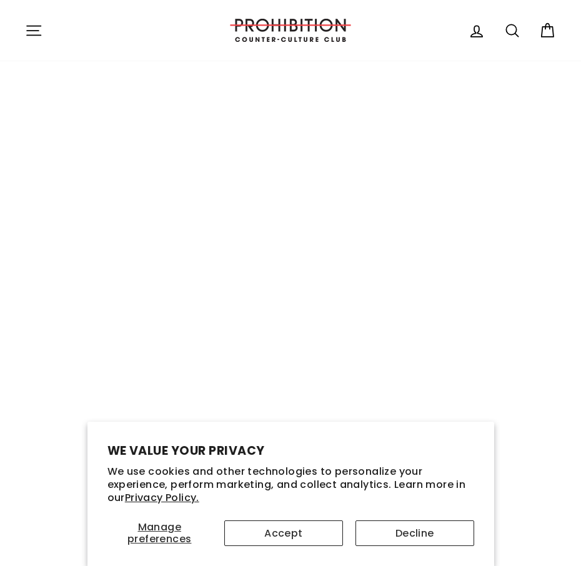 Image resolution: width=581 pixels, height=566 pixels. Describe the element at coordinates (291, 451) in the screenshot. I see `h2: We value your privacy` at that location.